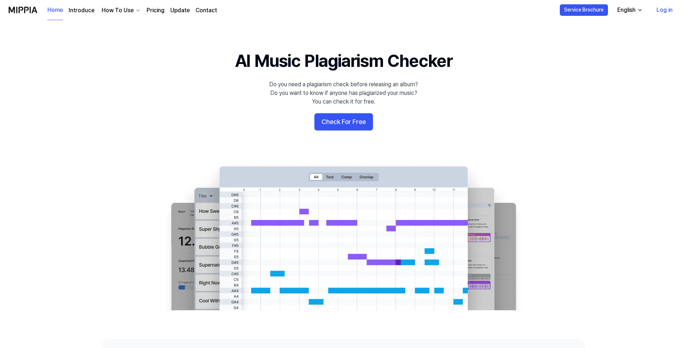  Describe the element at coordinates (120, 10) in the screenshot. I see `button: How To Use` at that location.